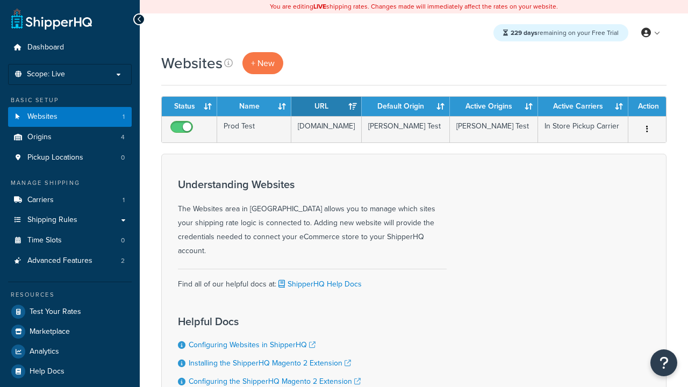  I want to click on a: Configuring Websites in ShipperHQ, so click(252, 344).